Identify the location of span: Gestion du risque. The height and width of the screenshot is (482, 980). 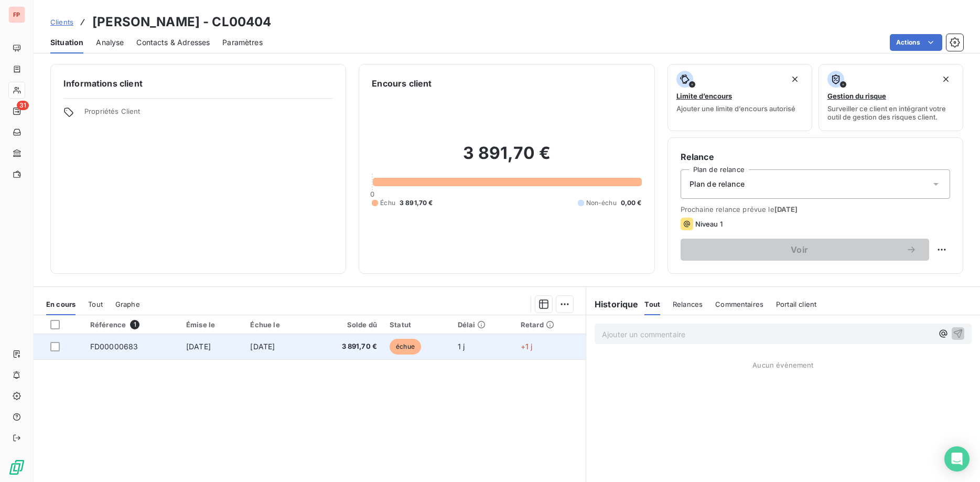
(856, 96).